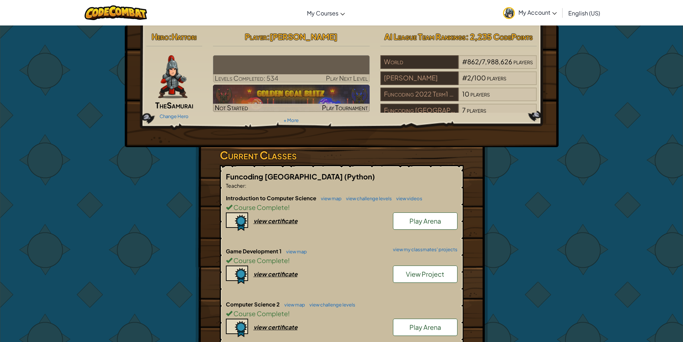 This screenshot has width=683, height=342. Describe the element at coordinates (425, 37) in the screenshot. I see `span: AI League Team Rankings` at that location.